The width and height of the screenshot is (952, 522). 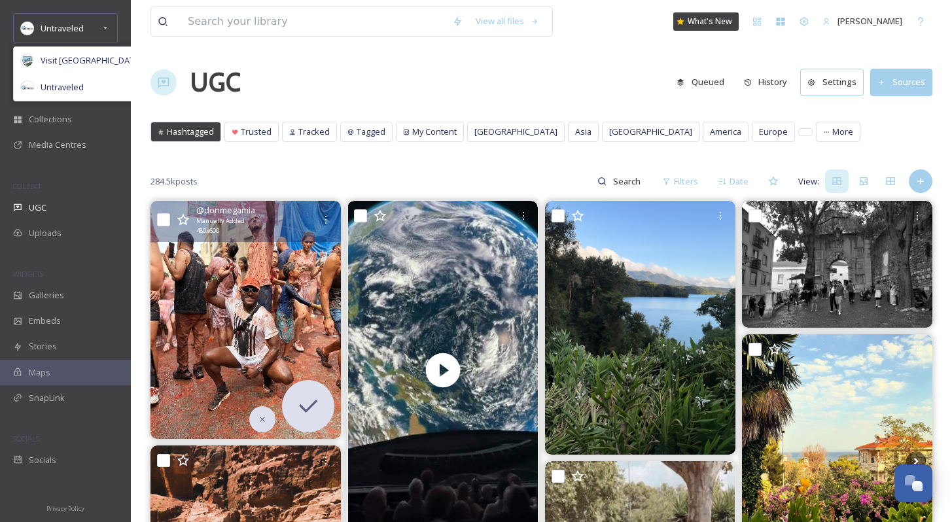 What do you see at coordinates (44, 320) in the screenshot?
I see `span: Embeds` at bounding box center [44, 320].